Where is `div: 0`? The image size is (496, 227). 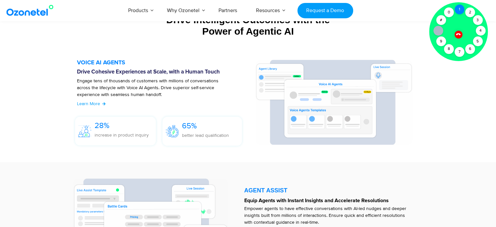 div: 0 is located at coordinates (449, 12).